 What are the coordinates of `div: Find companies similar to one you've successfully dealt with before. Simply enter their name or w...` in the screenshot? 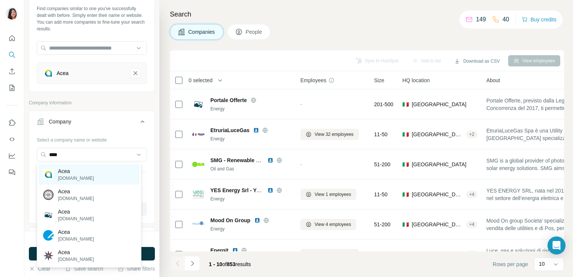 It's located at (92, 19).